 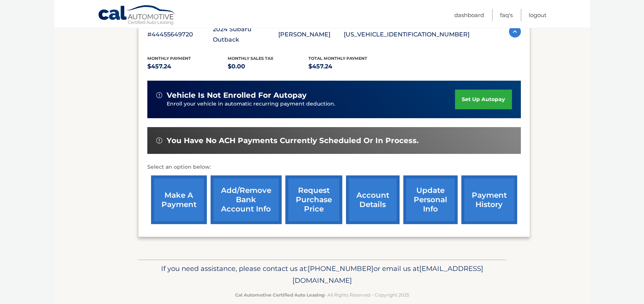 What do you see at coordinates (334, 168) in the screenshot?
I see `p: Select an option below:` at bounding box center [334, 168].